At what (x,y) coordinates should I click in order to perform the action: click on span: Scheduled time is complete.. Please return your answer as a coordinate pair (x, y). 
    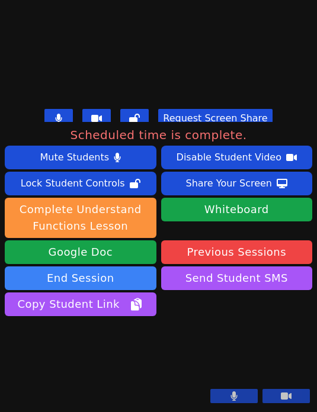
    Looking at the image, I should click on (158, 135).